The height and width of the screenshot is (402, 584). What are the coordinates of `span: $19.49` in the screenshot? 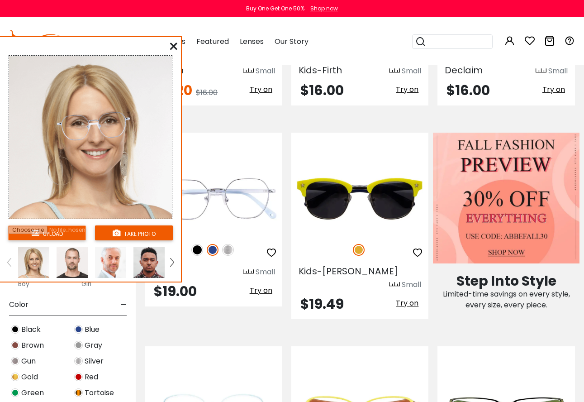 It's located at (322, 304).